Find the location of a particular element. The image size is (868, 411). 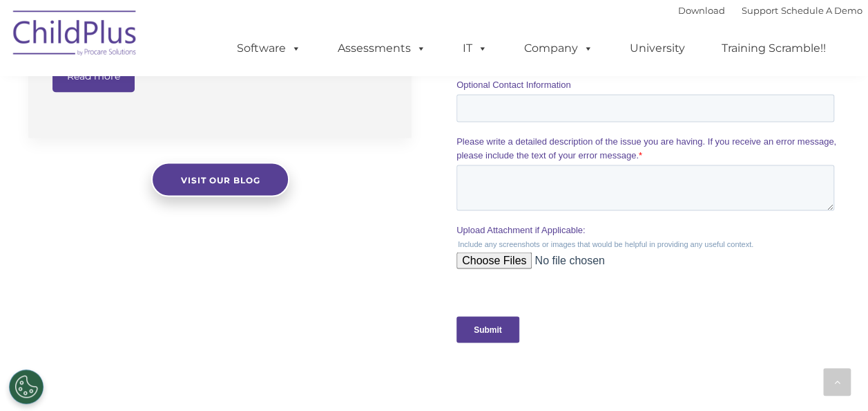

a: Training Scramble!! is located at coordinates (774, 49).